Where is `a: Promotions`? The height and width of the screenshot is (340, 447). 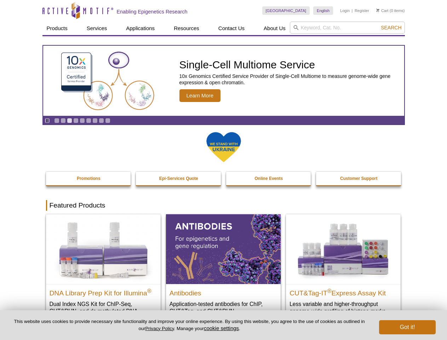 a: Promotions is located at coordinates (89, 178).